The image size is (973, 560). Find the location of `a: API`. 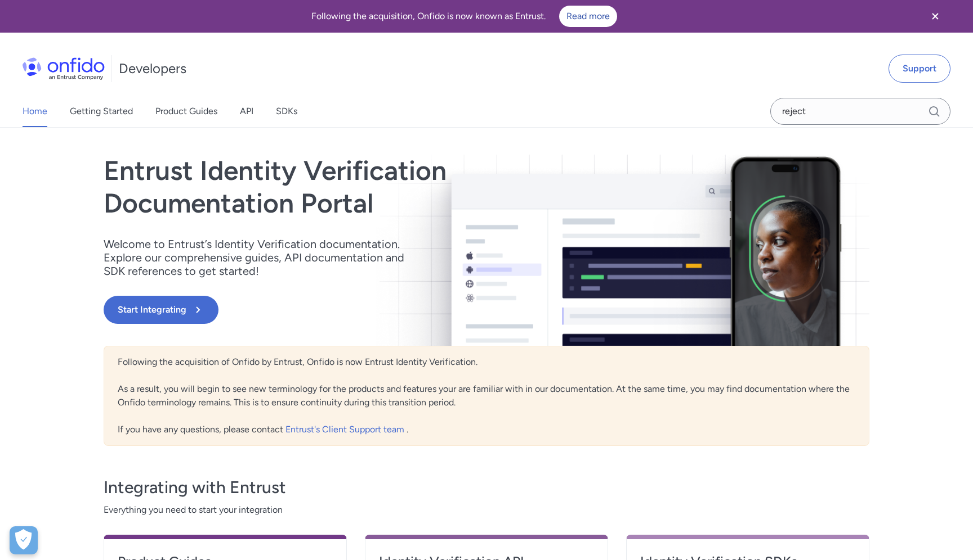

a: API is located at coordinates (247, 111).